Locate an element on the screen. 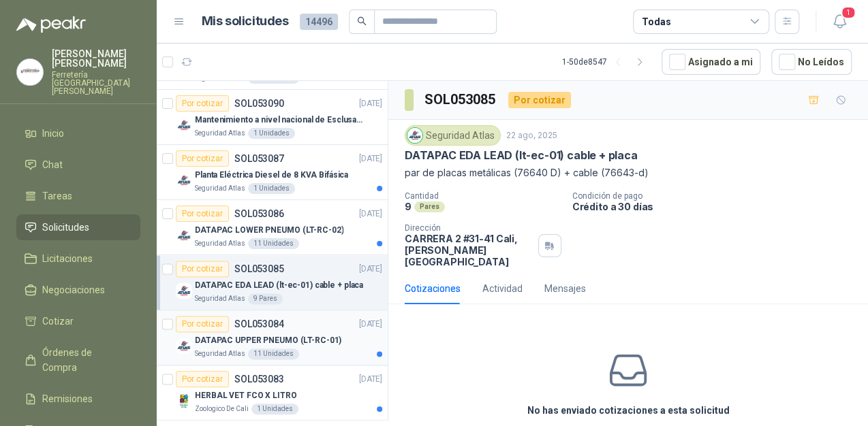 This screenshot has height=426, width=868. h3: SOL053085 is located at coordinates (460, 99).